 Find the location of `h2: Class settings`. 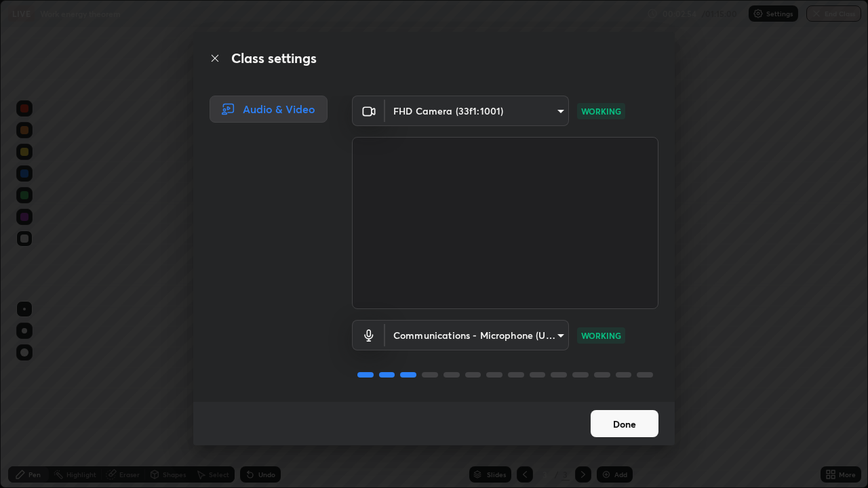

h2: Class settings is located at coordinates (274, 58).